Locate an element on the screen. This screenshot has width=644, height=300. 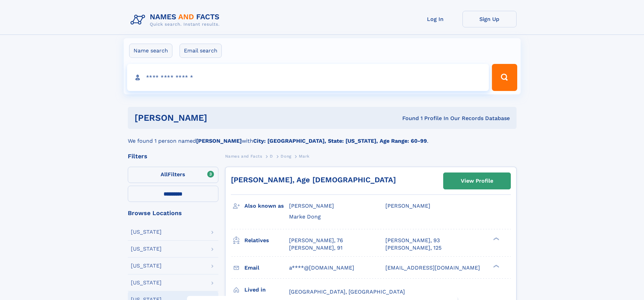
span: Mark is located at coordinates (304, 156).